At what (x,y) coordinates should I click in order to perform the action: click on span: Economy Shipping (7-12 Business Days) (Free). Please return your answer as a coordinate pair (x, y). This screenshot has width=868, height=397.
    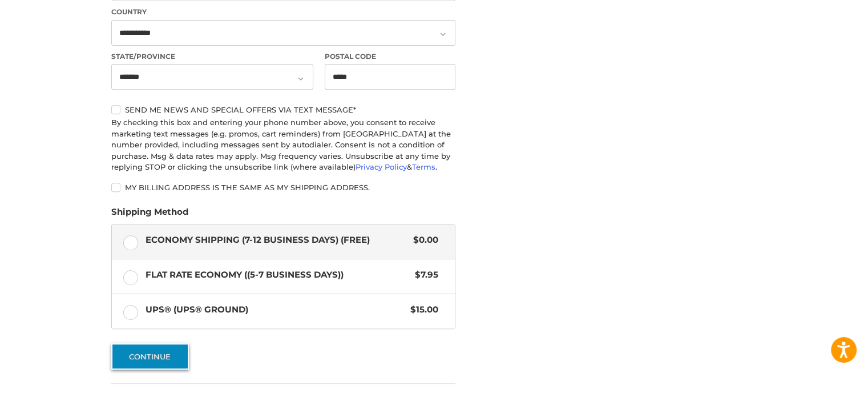
    Looking at the image, I should click on (277, 240).